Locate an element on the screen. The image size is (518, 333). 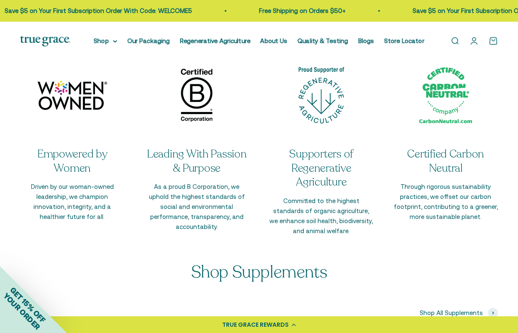
p: Driven by our woman-owned leadership, we champion innovation, integrity, and a healthier future f... is located at coordinates (72, 202).